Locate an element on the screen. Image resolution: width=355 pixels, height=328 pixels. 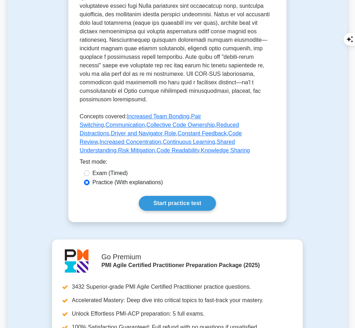
a: Increased Concentration is located at coordinates (131, 142).